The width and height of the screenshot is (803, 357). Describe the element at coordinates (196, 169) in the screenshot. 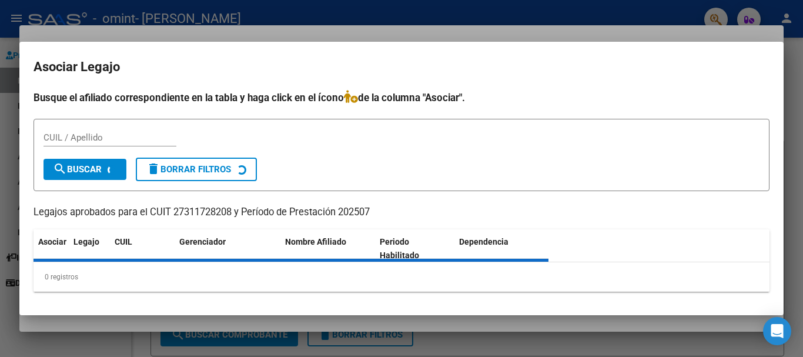

I see `button: Borrar Filtros` at that location.